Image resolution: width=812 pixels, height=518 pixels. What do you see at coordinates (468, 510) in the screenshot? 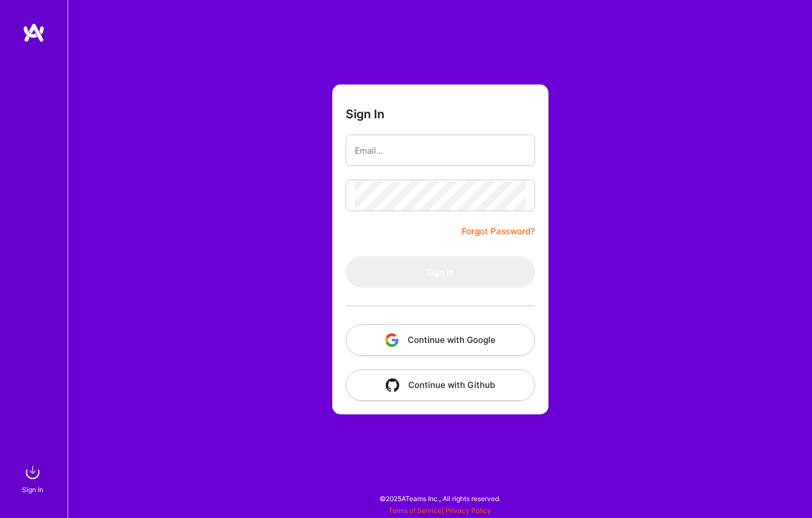
I see `a: Privacy Policy` at bounding box center [468, 510].